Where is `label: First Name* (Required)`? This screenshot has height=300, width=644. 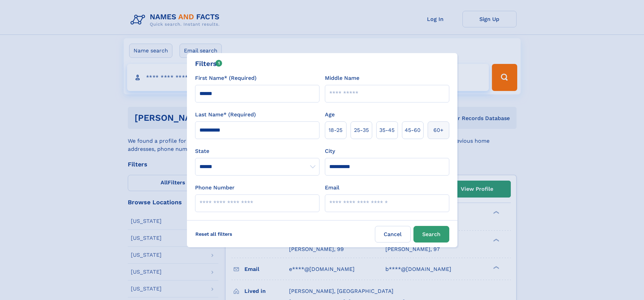
label: First Name* (Required) is located at coordinates (226, 78).